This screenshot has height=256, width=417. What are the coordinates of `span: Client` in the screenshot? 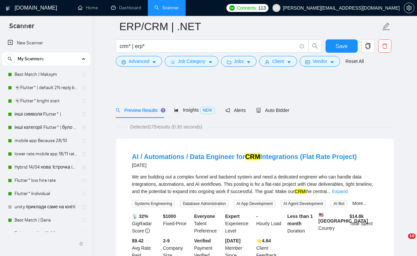 It's located at (278, 61).